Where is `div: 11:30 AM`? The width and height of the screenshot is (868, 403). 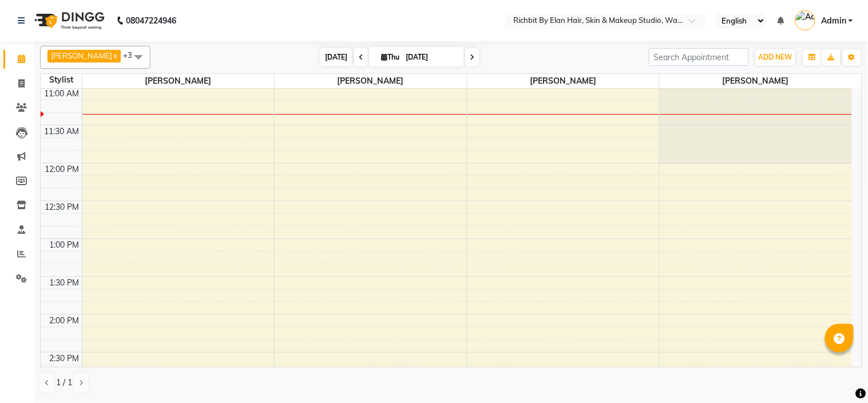 div: 11:30 AM is located at coordinates (62, 131).